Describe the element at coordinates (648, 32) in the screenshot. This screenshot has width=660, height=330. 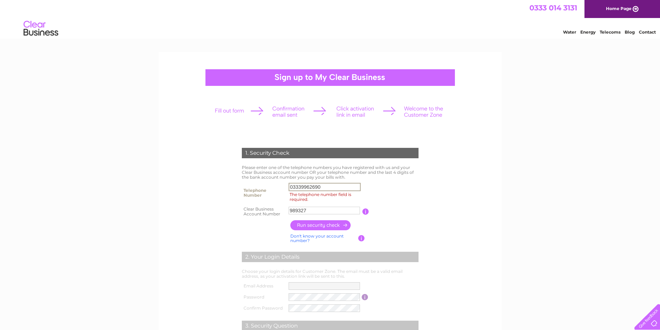
I see `a: Contact` at that location.